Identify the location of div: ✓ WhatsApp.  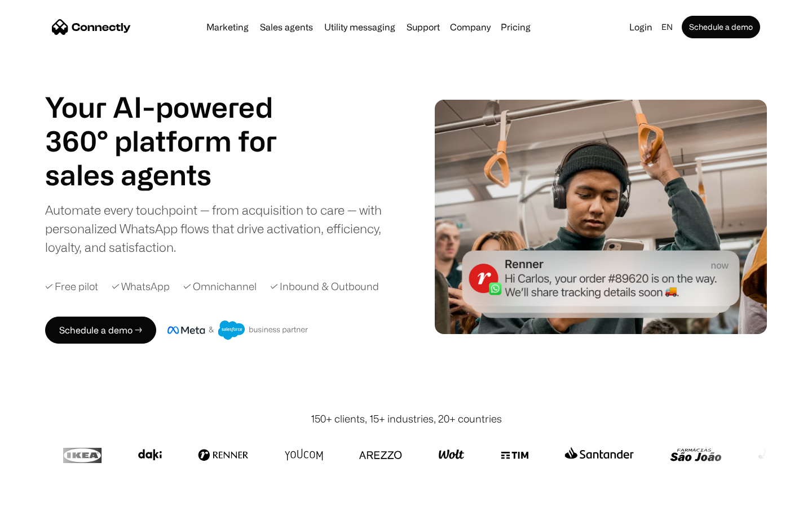
(140, 286).